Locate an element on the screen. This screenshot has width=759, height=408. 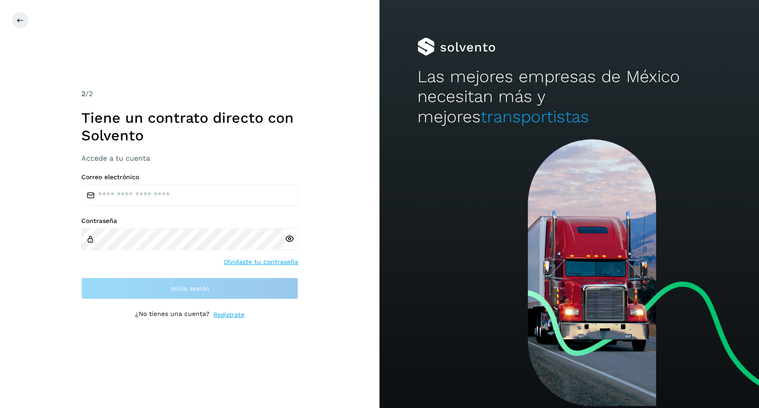
span: 2 is located at coordinates (83, 93).